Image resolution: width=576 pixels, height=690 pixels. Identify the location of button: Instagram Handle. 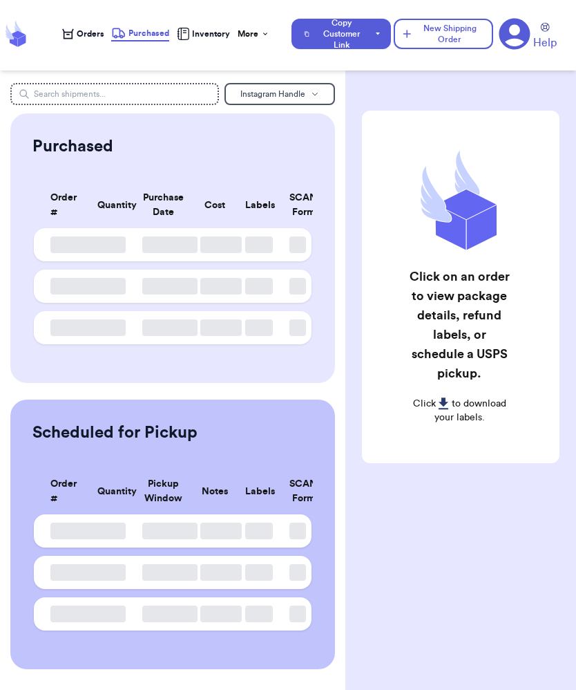
(280, 94).